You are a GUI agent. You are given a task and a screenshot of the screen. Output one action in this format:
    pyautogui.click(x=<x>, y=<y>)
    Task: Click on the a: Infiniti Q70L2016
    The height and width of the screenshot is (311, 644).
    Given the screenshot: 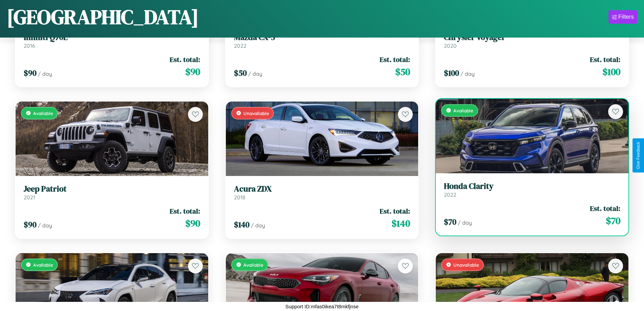 What is the action you would take?
    pyautogui.click(x=112, y=41)
    